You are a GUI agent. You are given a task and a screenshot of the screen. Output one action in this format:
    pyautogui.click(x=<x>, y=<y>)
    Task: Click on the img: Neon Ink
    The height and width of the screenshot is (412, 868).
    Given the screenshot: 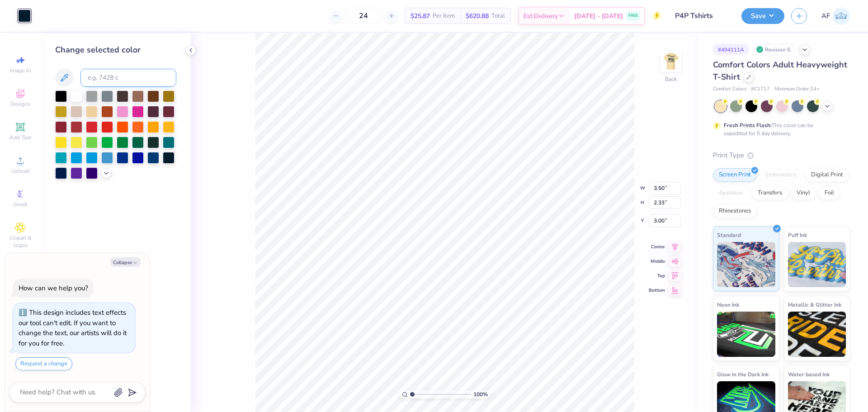 What is the action you would take?
    pyautogui.click(x=746, y=334)
    